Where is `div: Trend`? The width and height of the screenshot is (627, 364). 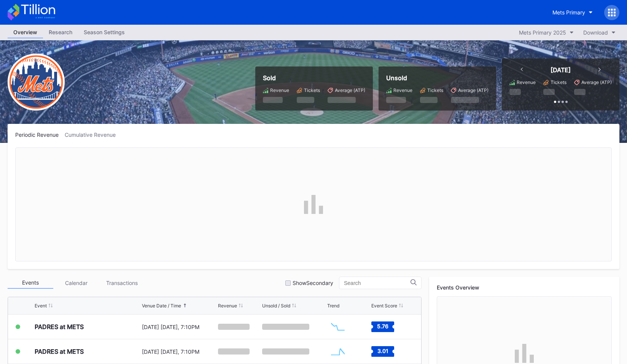 div: Trend is located at coordinates (333, 305).